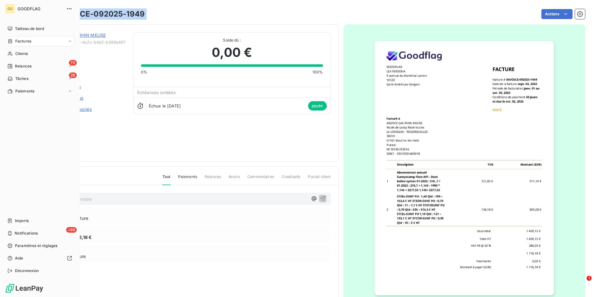 This screenshot has width=595, height=297. Describe the element at coordinates (590, 278) in the screenshot. I see `span: 1` at that location.